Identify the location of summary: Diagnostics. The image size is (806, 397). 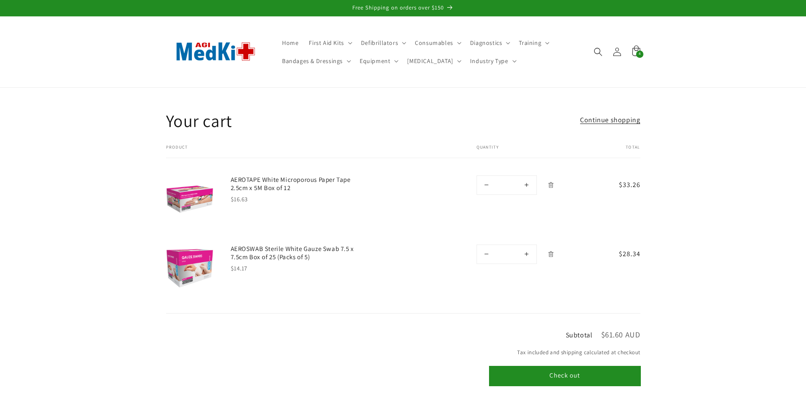
(490, 43).